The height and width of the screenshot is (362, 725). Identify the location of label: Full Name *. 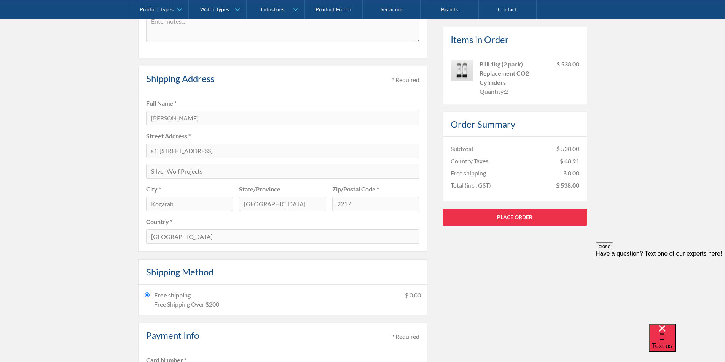
(283, 103).